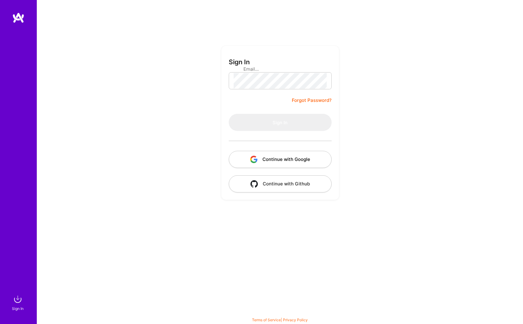 The width and height of the screenshot is (523, 324). What do you see at coordinates (18, 309) in the screenshot?
I see `div: Sign In` at bounding box center [18, 309].